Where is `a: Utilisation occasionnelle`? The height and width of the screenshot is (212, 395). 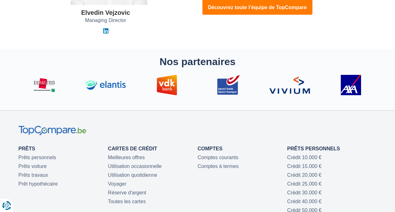
a: Utilisation occasionnelle is located at coordinates (135, 166).